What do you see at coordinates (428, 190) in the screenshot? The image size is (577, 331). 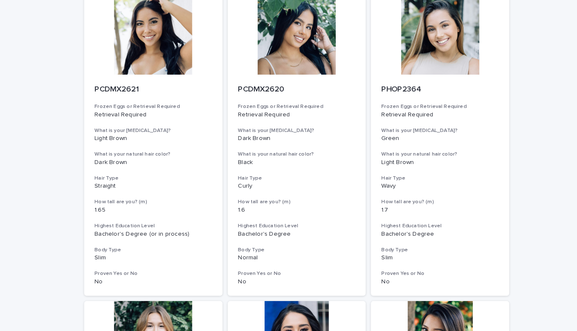 I see `p: Wavy` at bounding box center [428, 190].